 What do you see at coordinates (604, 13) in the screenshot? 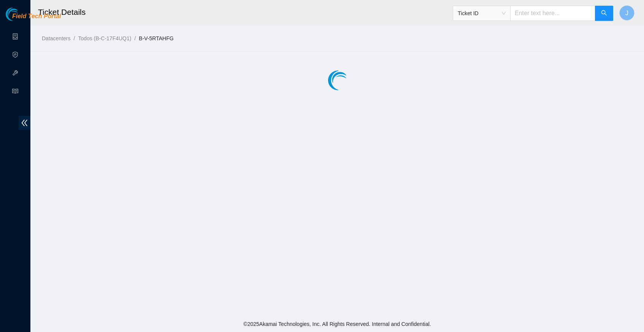
I see `span: search` at bounding box center [604, 13].